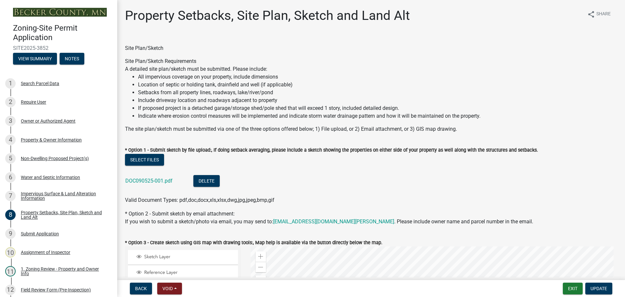  What do you see at coordinates (378, 116) in the screenshot?
I see `li: Indicate where erosion control measures will be implemented and indicate storm water drainage pat...` at bounding box center [378, 116].